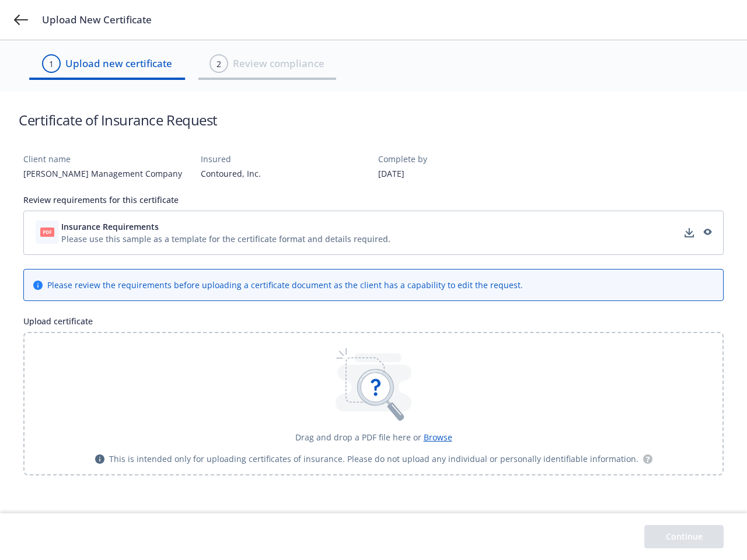 This screenshot has width=747, height=560. Describe the element at coordinates (285, 285) in the screenshot. I see `div: Please review the requirements before uploading a certificate document as the client has a capabi...` at that location.